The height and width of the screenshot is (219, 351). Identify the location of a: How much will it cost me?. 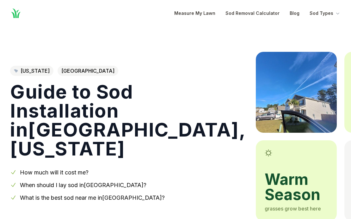
(54, 172).